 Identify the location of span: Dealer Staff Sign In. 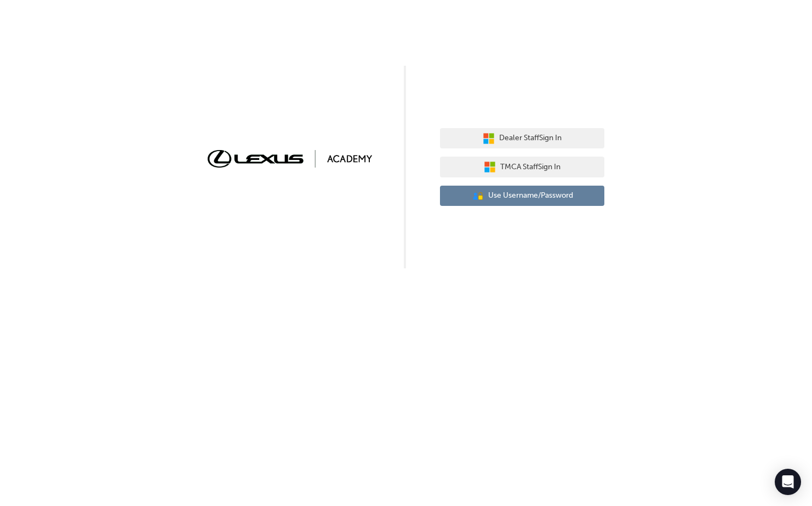
(531, 138).